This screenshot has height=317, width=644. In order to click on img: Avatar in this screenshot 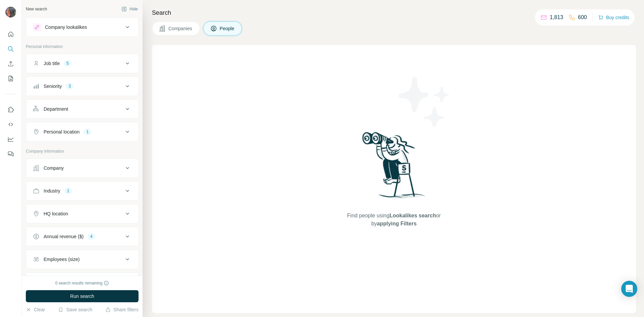, I will do `click(10, 12)`.